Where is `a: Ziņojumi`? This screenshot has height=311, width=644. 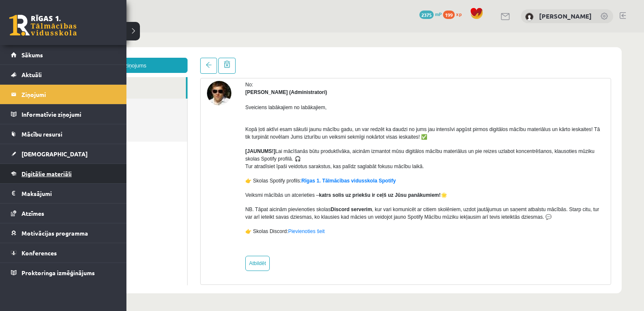 a: Ziņojumi is located at coordinates (63, 95).